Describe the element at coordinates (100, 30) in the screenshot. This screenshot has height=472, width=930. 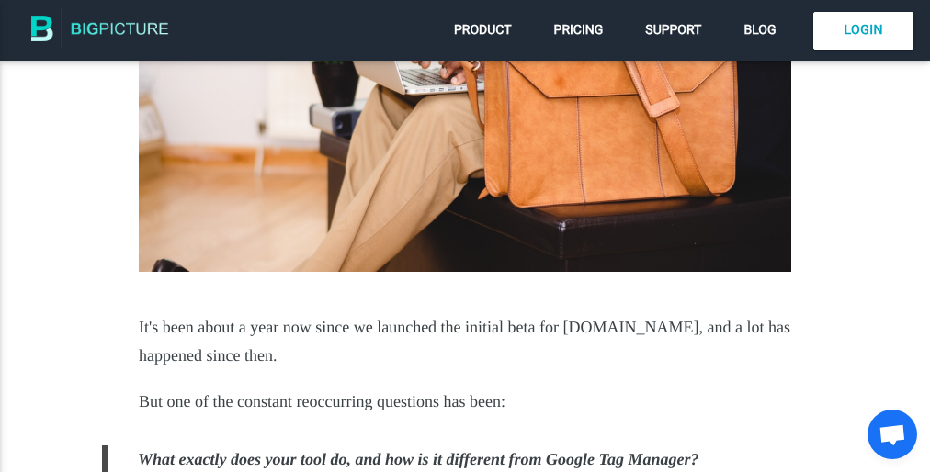
I see `img: The BigPicture.io Blog` at that location.